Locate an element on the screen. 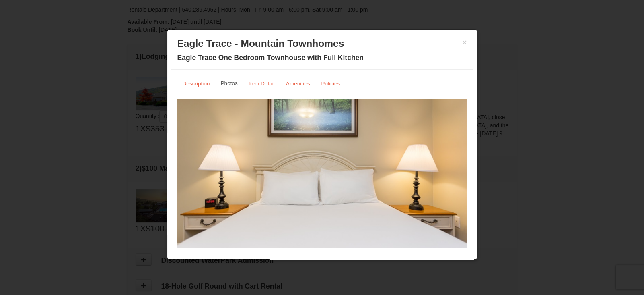  small: Description is located at coordinates (196, 83).